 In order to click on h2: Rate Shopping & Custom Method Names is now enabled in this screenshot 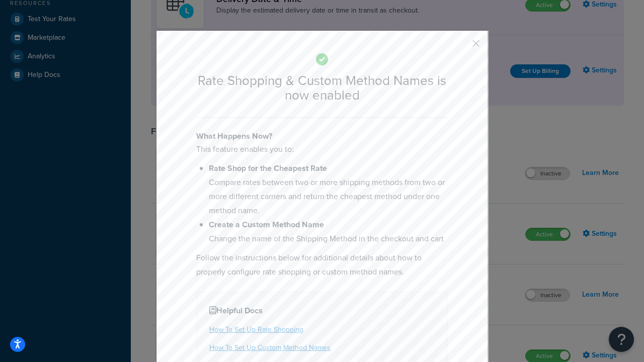, I will do `click(322, 87)`.